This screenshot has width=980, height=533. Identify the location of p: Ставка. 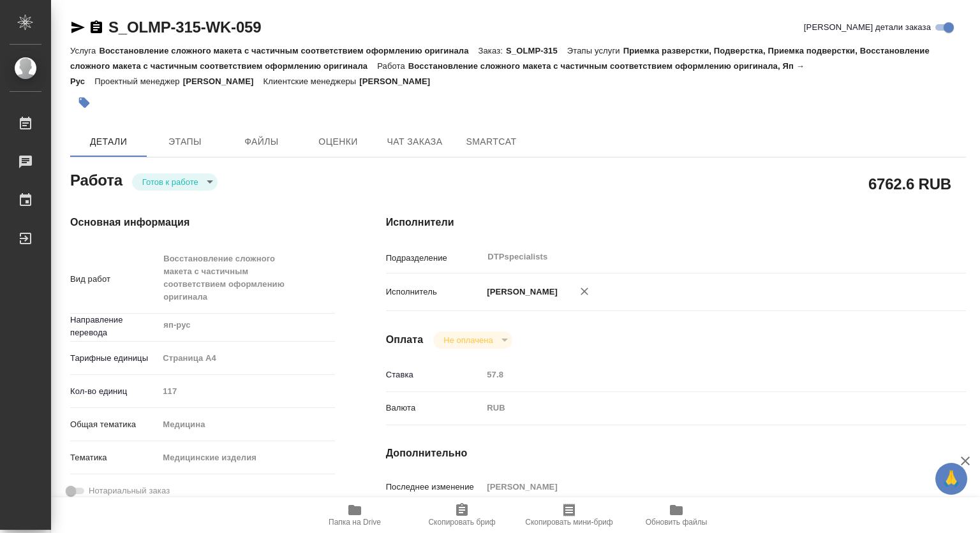
(434, 375).